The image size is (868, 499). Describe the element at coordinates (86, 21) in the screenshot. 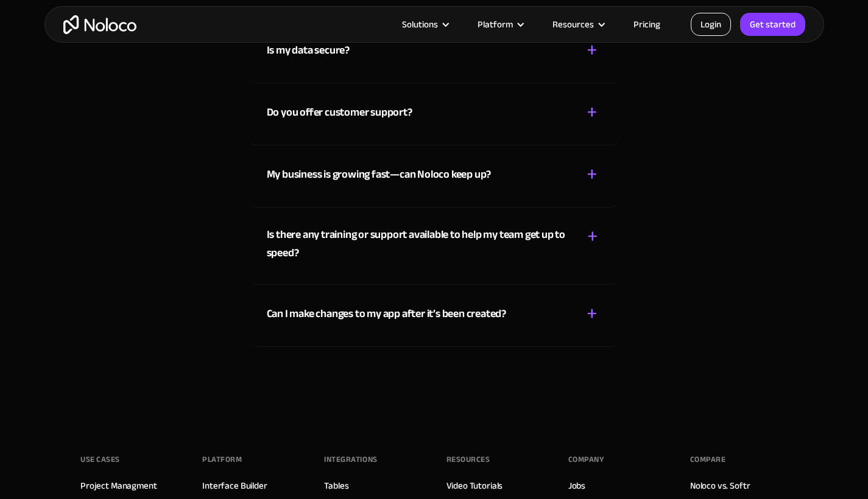

I see `p: Active 8h ago` at that location.